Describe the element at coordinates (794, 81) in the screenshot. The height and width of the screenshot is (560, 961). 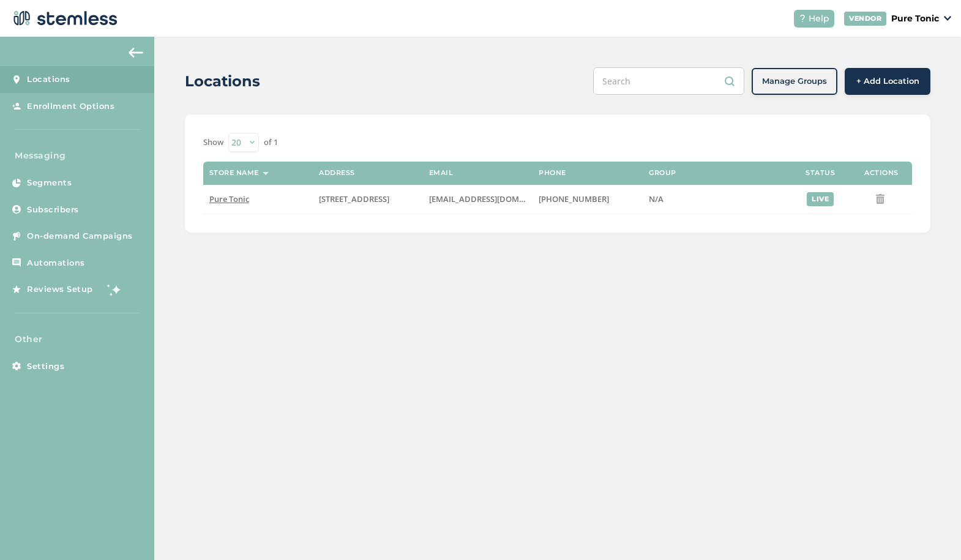
I see `span: Manage Groups` at that location.